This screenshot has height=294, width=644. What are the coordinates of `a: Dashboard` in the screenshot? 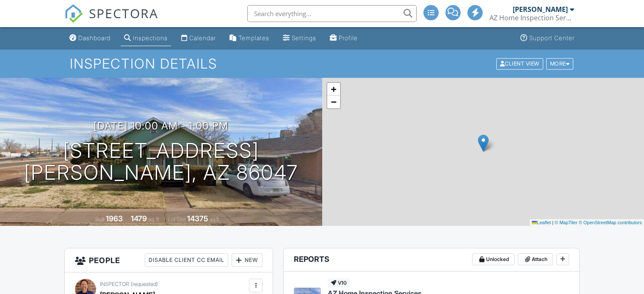 It's located at (90, 38).